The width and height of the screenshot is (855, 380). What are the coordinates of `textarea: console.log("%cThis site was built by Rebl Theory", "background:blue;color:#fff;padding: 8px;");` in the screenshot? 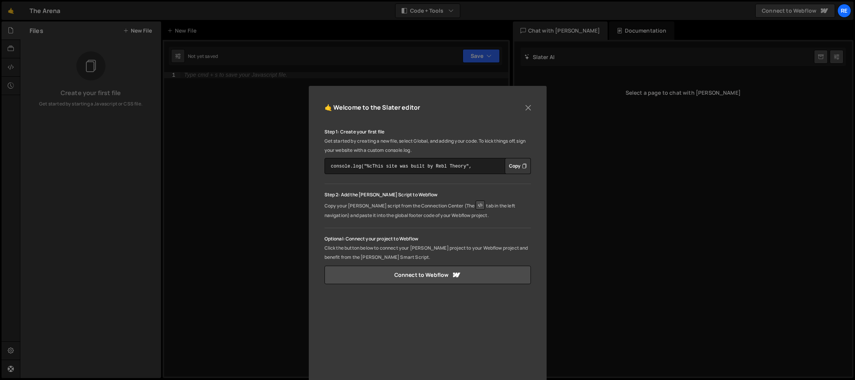 It's located at (428, 166).